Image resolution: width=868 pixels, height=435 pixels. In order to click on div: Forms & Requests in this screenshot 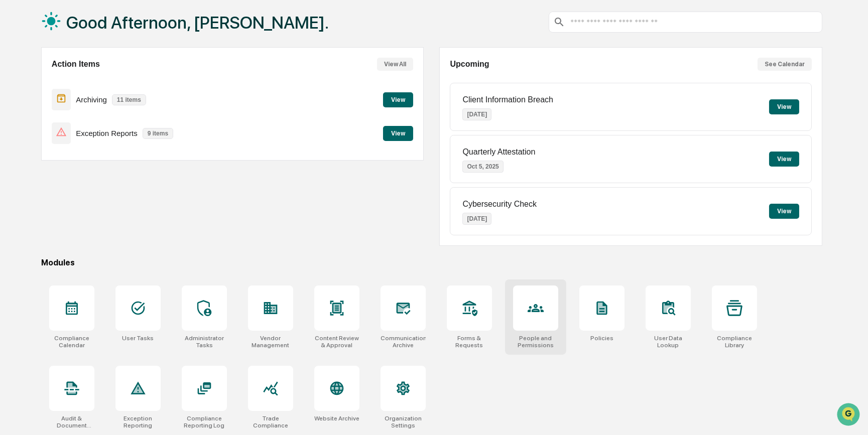, I will do `click(469, 341)`.